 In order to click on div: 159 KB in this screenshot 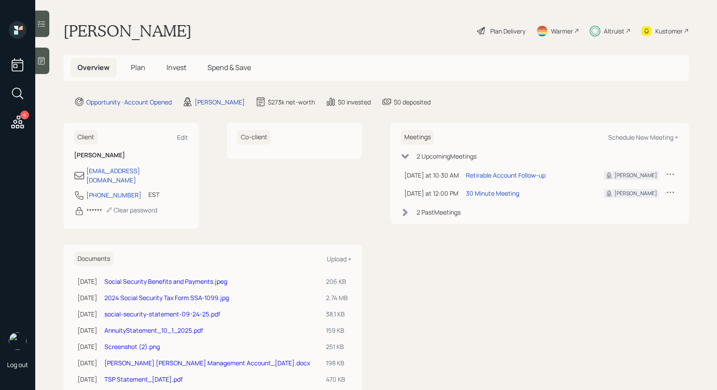, I will do `click(337, 330)`.